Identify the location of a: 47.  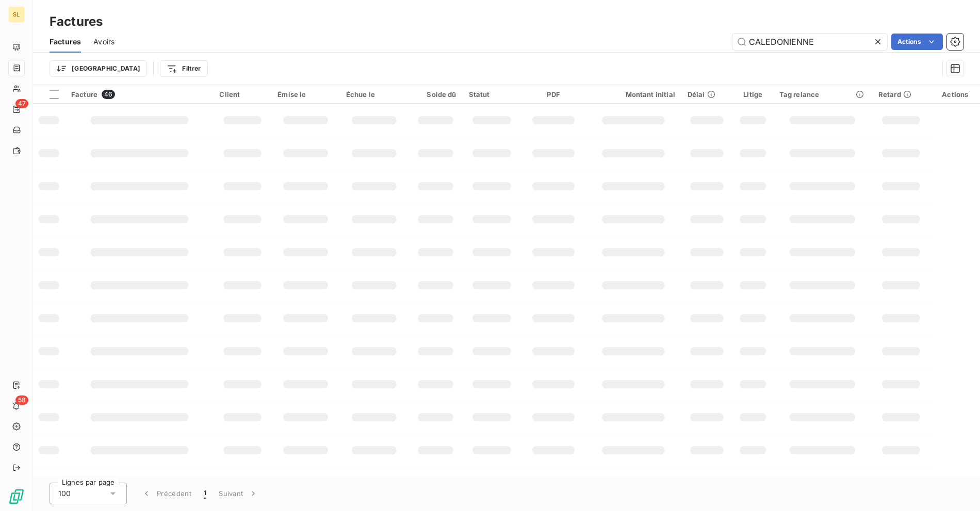
(16, 109).